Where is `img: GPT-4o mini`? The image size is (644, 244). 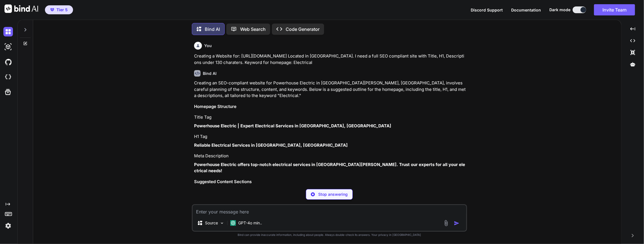 img: GPT-4o mini is located at coordinates (233, 223).